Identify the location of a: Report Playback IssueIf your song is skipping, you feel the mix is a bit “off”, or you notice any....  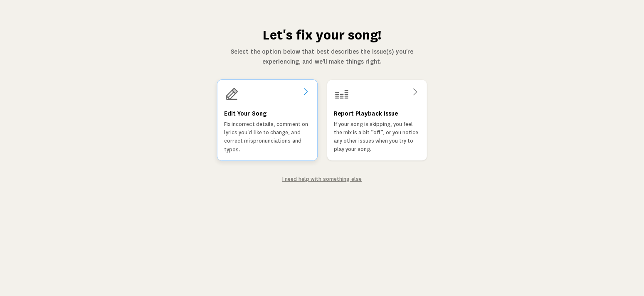
(377, 120).